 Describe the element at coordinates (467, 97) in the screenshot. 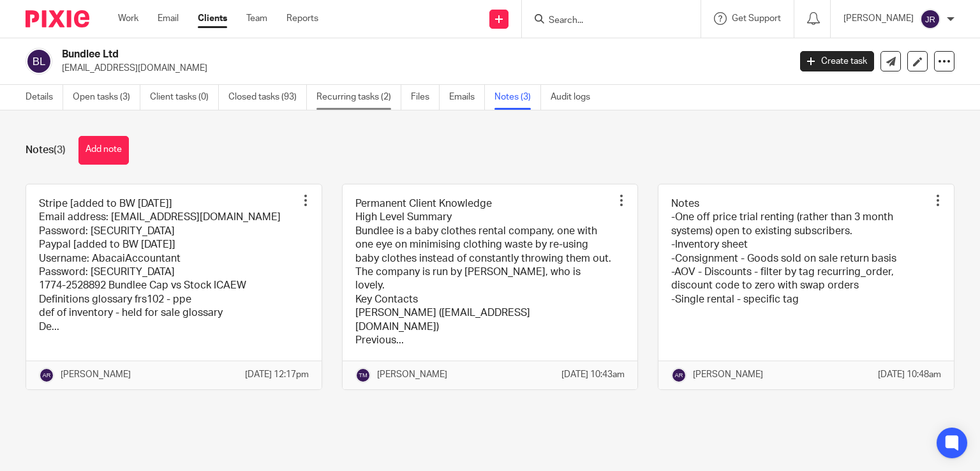

I see `a: Emails` at that location.